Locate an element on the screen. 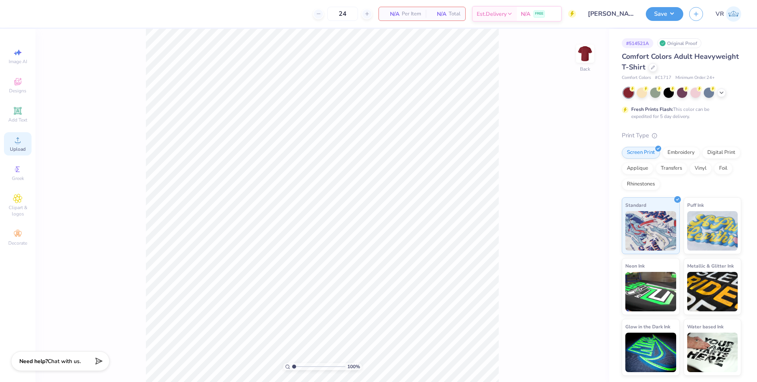 This screenshot has width=757, height=382. img: Standard is located at coordinates (651, 231).